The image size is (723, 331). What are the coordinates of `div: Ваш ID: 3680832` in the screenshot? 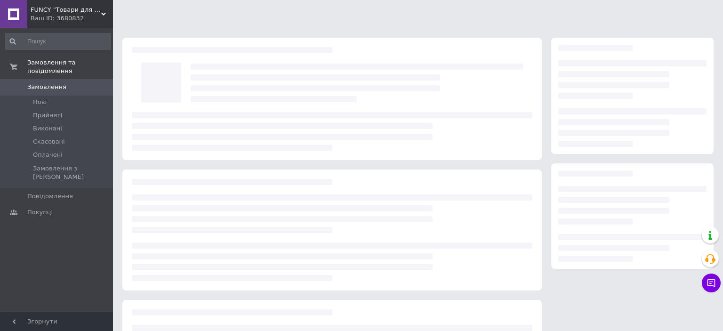 It's located at (72, 18).